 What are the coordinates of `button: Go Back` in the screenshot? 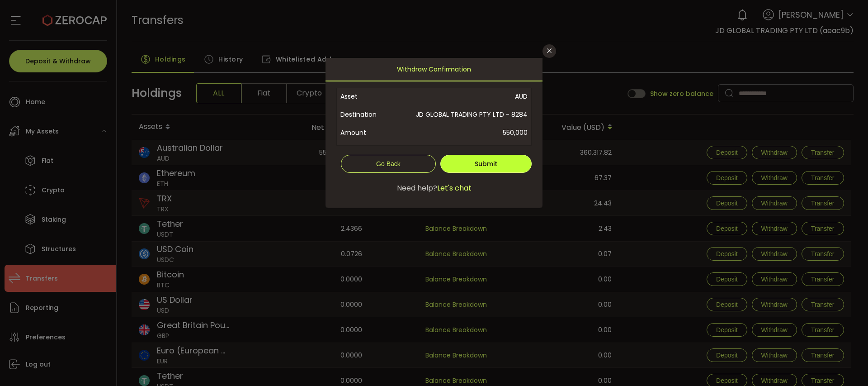 It's located at (389, 164).